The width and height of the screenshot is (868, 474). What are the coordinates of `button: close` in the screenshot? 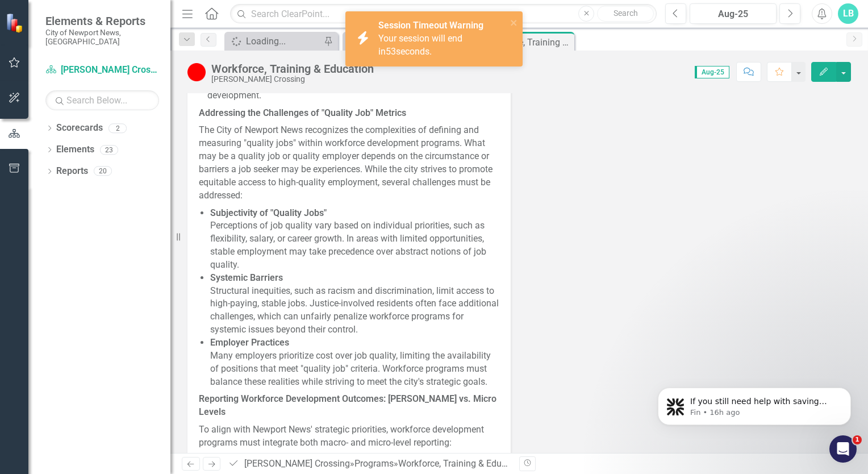 It's located at (514, 22).